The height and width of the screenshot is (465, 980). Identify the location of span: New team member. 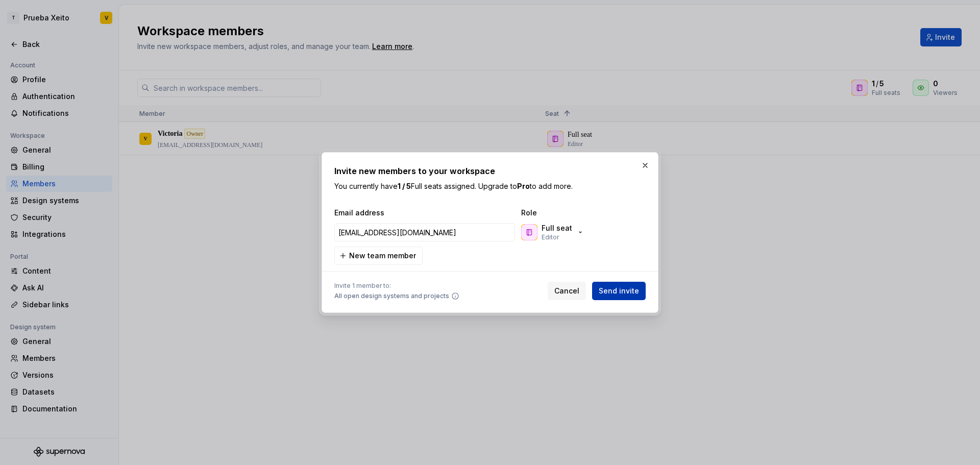
(382, 256).